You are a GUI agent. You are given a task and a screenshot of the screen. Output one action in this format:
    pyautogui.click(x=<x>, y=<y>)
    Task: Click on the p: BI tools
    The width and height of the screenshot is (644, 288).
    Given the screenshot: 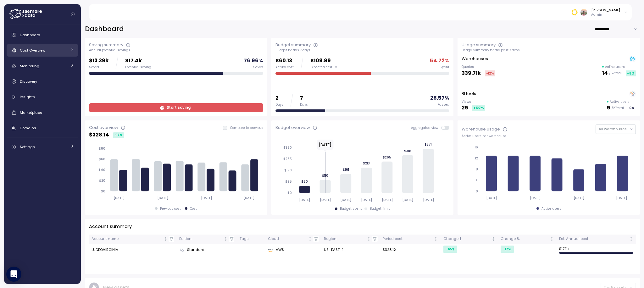 What is the action you would take?
    pyautogui.click(x=469, y=94)
    